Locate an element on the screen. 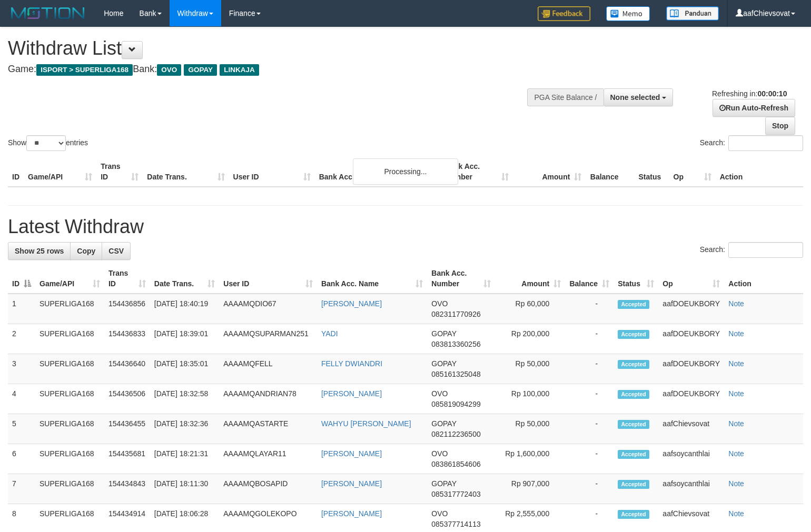 The height and width of the screenshot is (532, 811). td: AAAAMQLAYAR11 is located at coordinates (268, 459).